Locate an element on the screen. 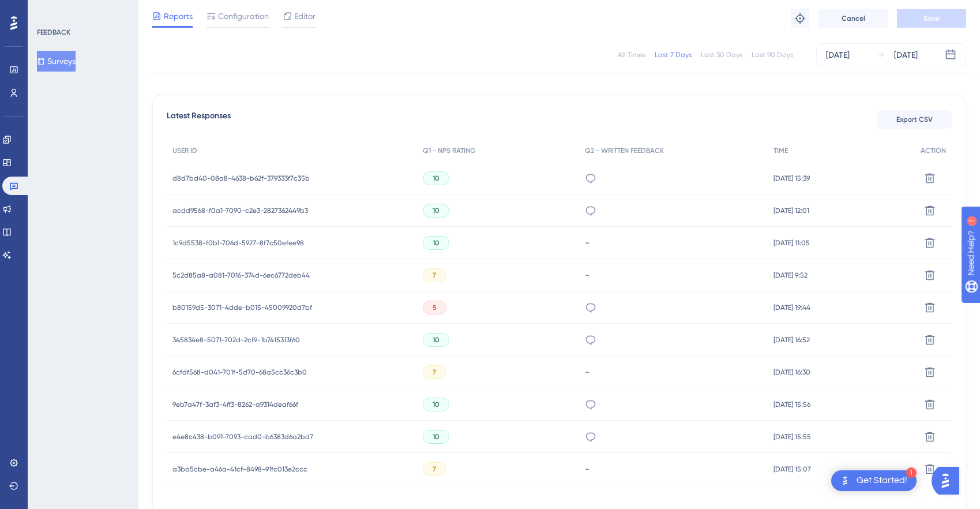 The image size is (980, 509). span: d8d7bd40-08a8-4638-b62f-379333f7c35b is located at coordinates (241, 178).